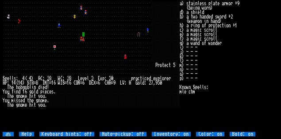  Describe the element at coordinates (123, 83) in the screenshot. I see `div: V` at that location.